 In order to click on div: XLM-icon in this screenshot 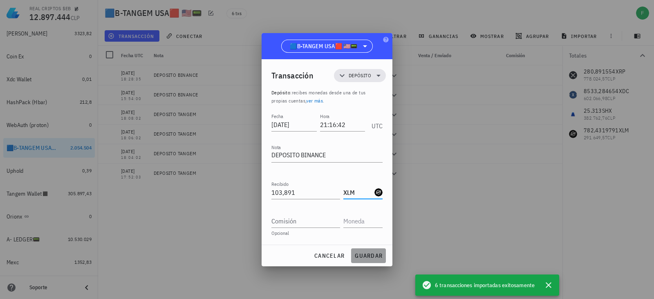, I will do `click(378, 192)`.